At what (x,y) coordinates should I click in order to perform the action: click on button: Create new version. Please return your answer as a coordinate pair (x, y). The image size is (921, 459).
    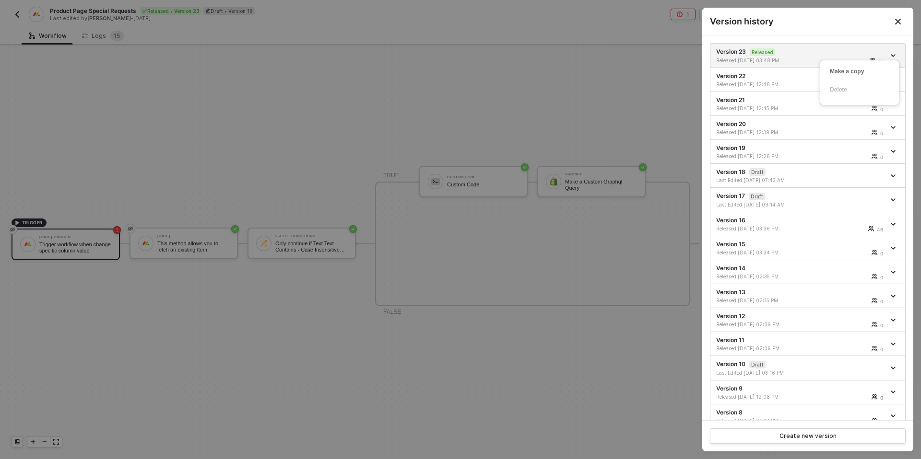
    Looking at the image, I should click on (808, 436).